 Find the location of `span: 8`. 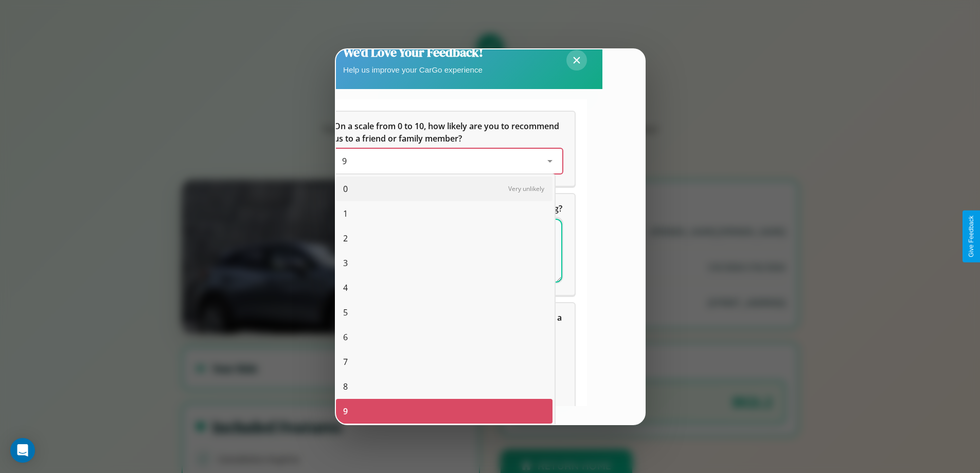

span: 8 is located at coordinates (345, 386).